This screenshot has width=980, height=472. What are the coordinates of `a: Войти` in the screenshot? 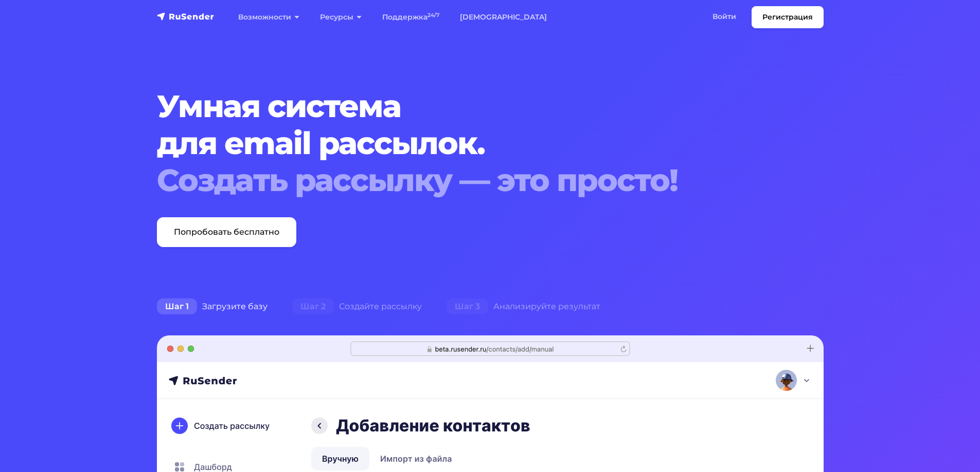 It's located at (724, 16).